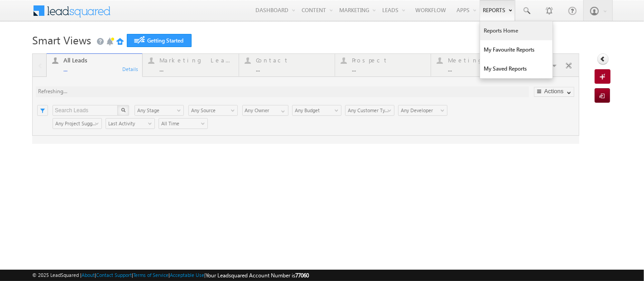  I want to click on a: Terms of Service, so click(151, 274).